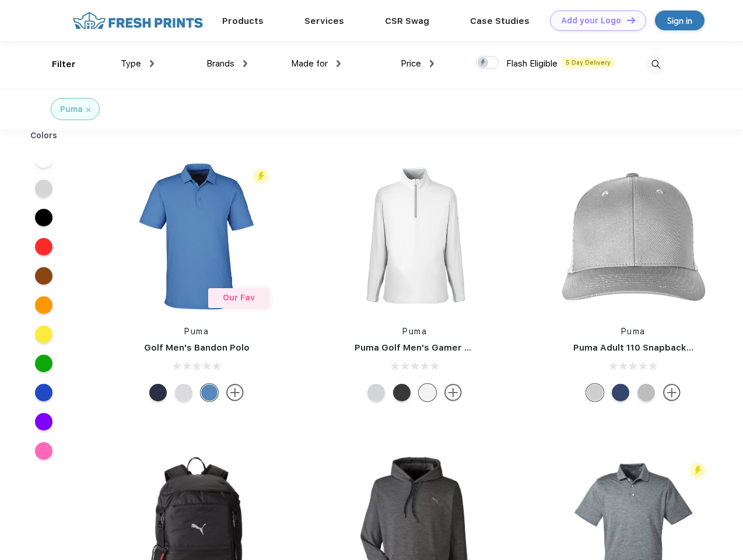 The height and width of the screenshot is (560, 743). What do you see at coordinates (130, 64) in the screenshot?
I see `span: Type` at bounding box center [130, 64].